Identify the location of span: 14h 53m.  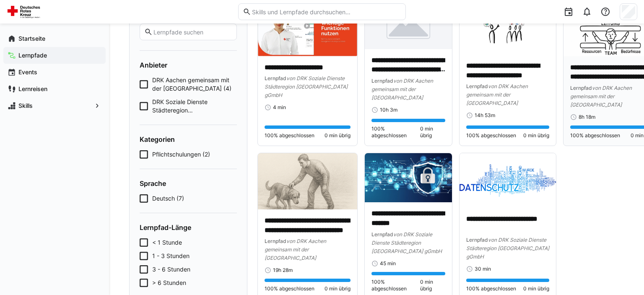
(485, 115).